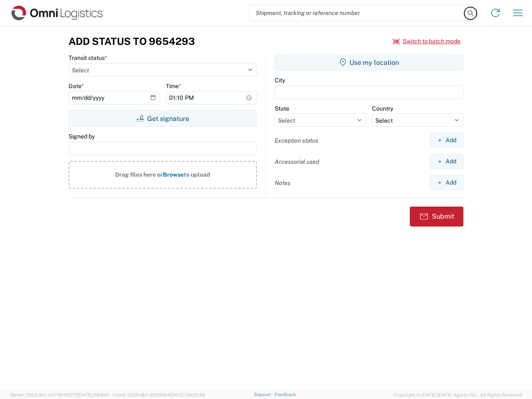  I want to click on a: Feedback, so click(285, 395).